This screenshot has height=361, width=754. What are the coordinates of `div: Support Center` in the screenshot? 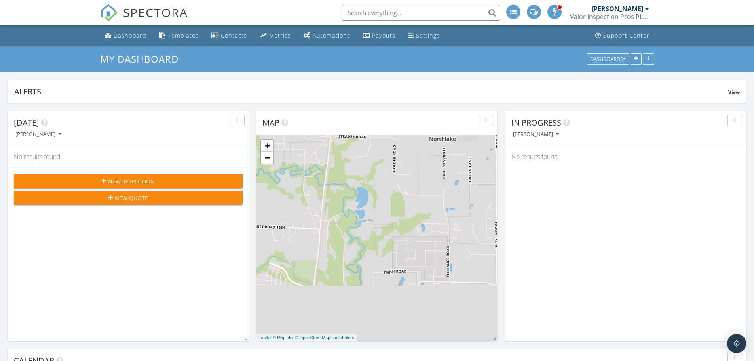 It's located at (626, 35).